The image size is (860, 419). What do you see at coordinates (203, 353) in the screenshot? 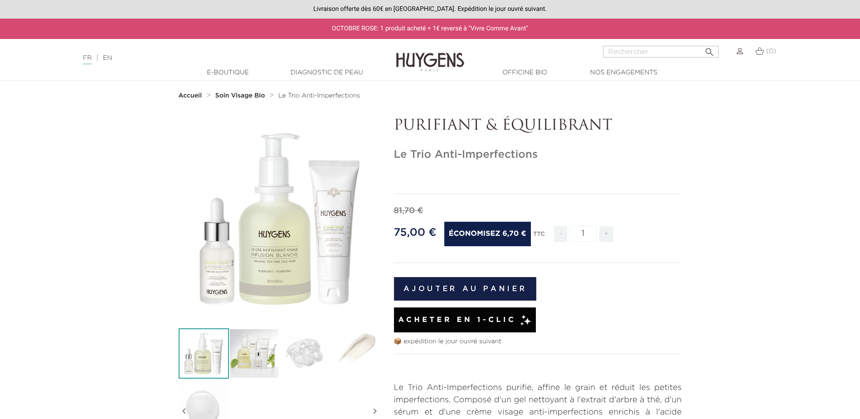
I see `img: Le Trio Anti-Imperfections` at bounding box center [203, 353].